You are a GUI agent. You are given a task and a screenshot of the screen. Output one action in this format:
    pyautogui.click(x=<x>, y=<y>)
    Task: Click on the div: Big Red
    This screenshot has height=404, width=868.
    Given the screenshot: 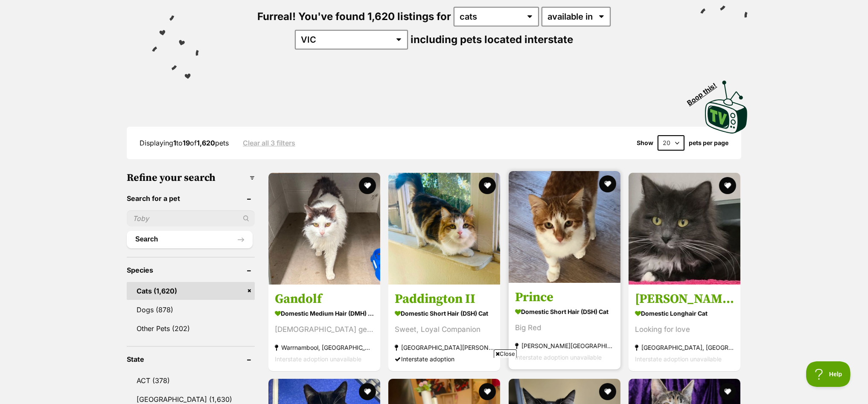 What is the action you would take?
    pyautogui.click(x=565, y=327)
    